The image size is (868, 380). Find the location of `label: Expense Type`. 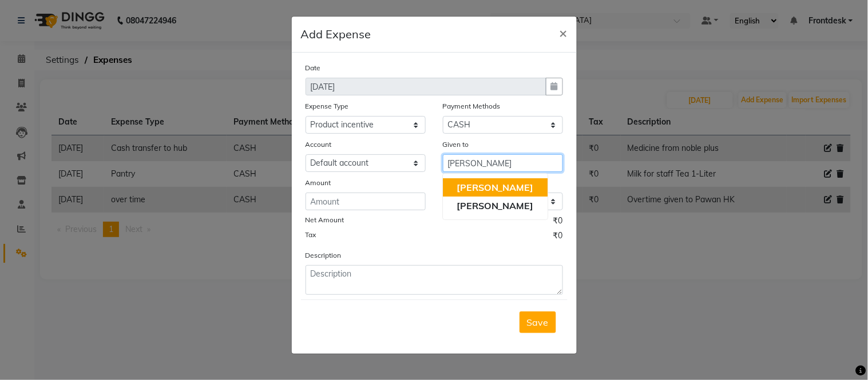

label: Expense Type is located at coordinates (327, 106).